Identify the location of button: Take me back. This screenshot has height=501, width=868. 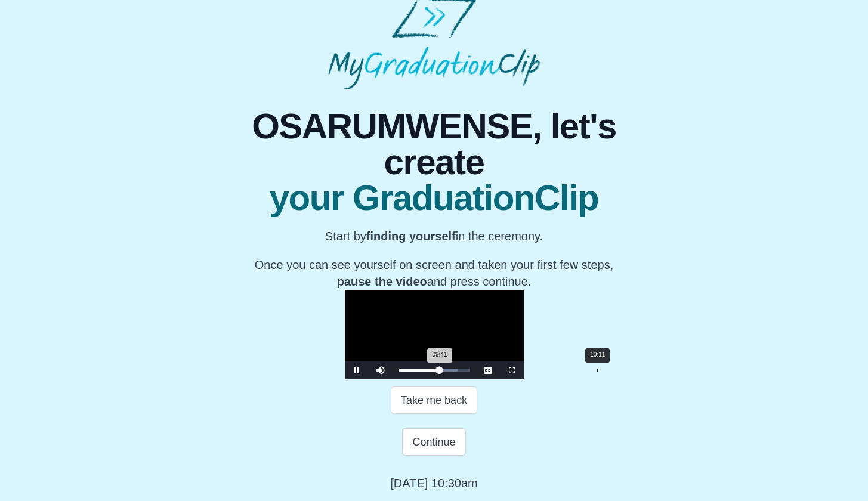
(434, 400).